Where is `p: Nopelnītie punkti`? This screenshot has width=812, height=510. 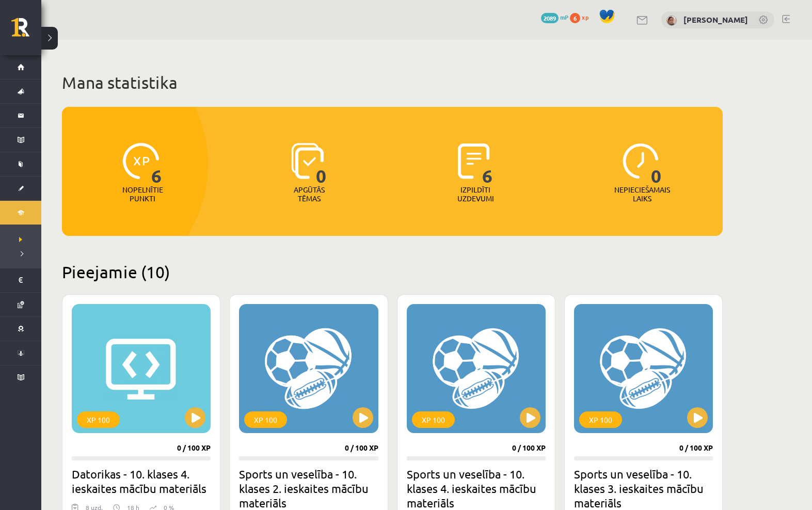
p: Nopelnītie punkti is located at coordinates (142, 194).